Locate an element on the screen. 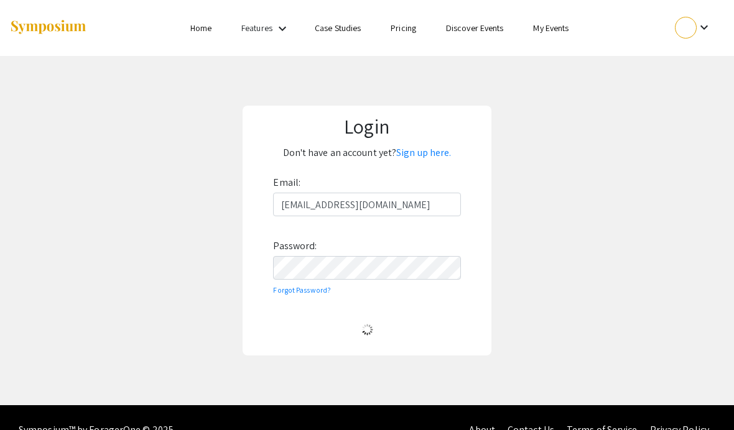  a: Pricing is located at coordinates (403, 28).